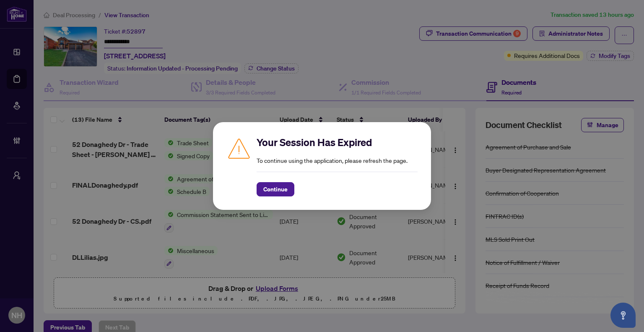  Describe the element at coordinates (239, 148) in the screenshot. I see `img: Caution icon` at that location.